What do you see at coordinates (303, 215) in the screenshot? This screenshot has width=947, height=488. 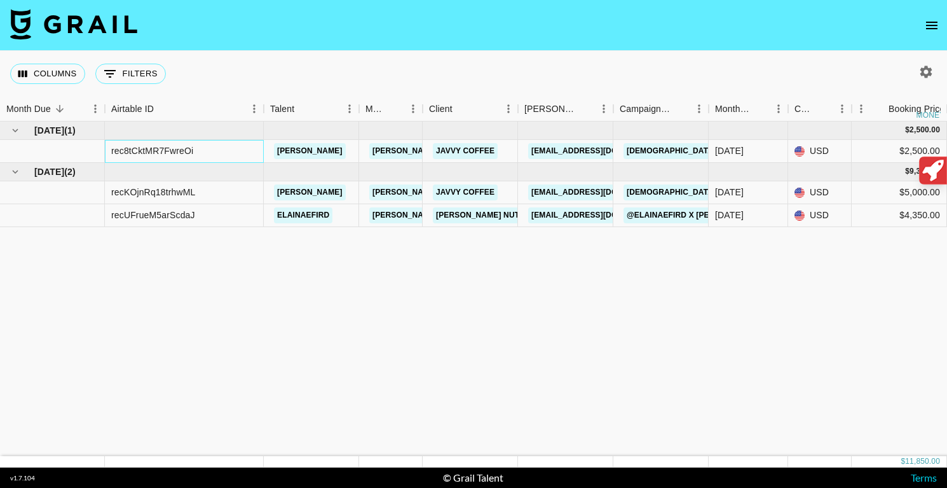 I see `a: elainaefird` at bounding box center [303, 215].